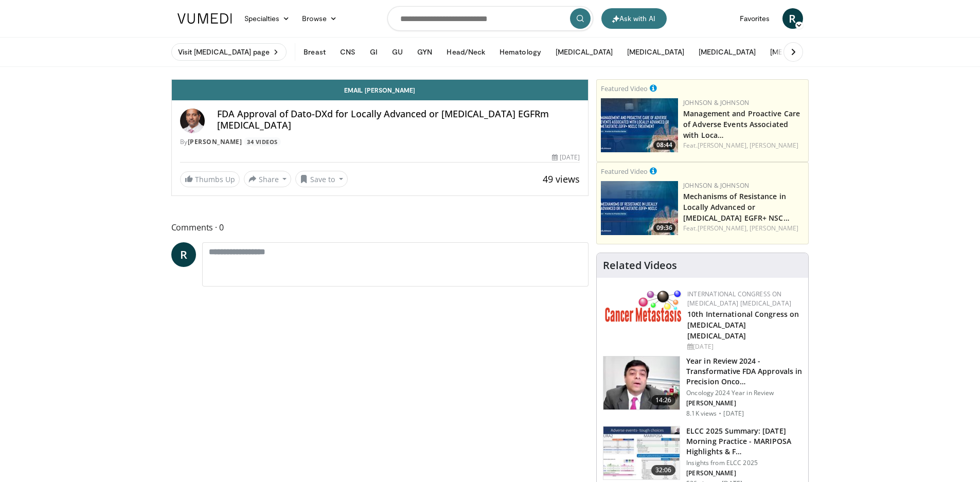 The width and height of the screenshot is (980, 482). Describe the element at coordinates (639, 208) in the screenshot. I see `img: 84252362-9178-4a34-866d-0e9c845de9ea.jpeg.150x105_q85_crop-smart_upscale.jpg` at that location.